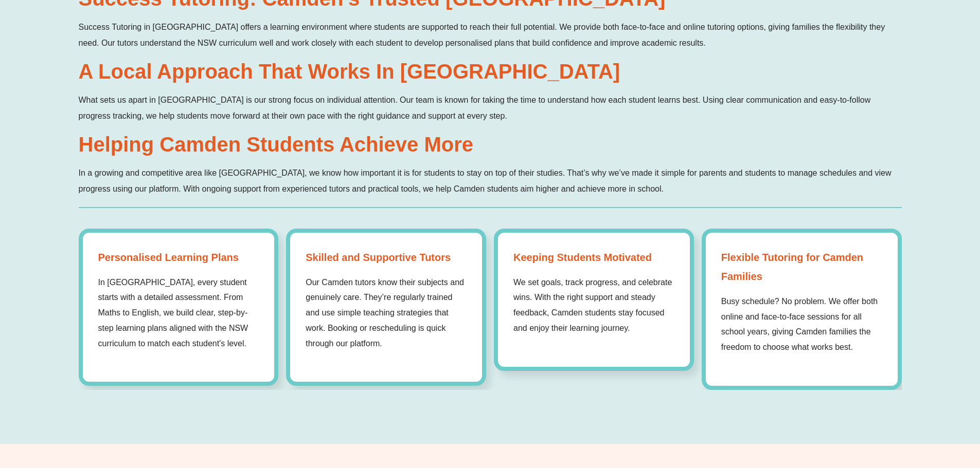  Describe the element at coordinates (593, 300) in the screenshot. I see `div: 3 / 4` at that location.